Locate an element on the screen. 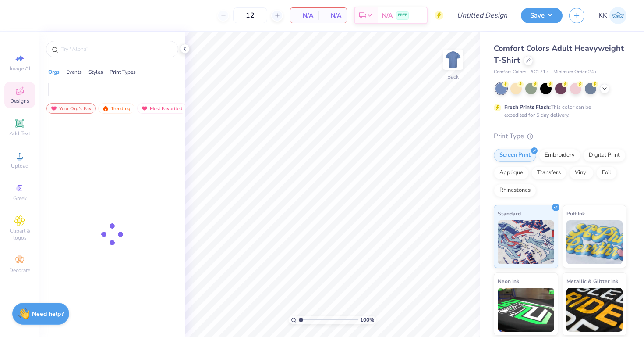 Image resolution: width=644 pixels, height=337 pixels. div: Screen Print is located at coordinates (515, 155).